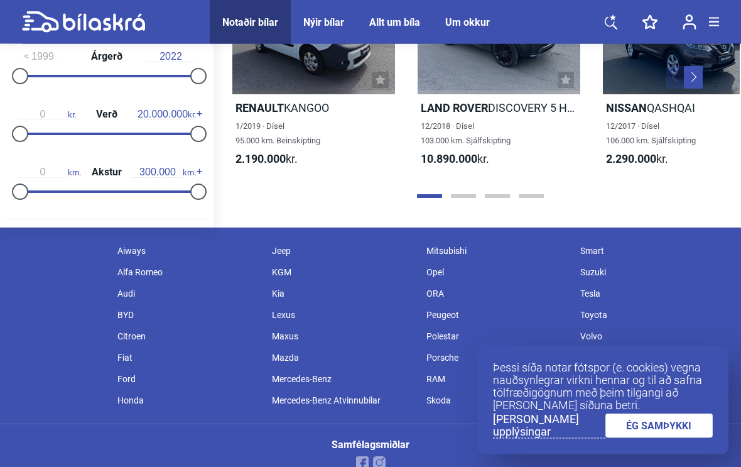  Describe the element at coordinates (343, 251) in the screenshot. I see `div: Jeep` at that location.